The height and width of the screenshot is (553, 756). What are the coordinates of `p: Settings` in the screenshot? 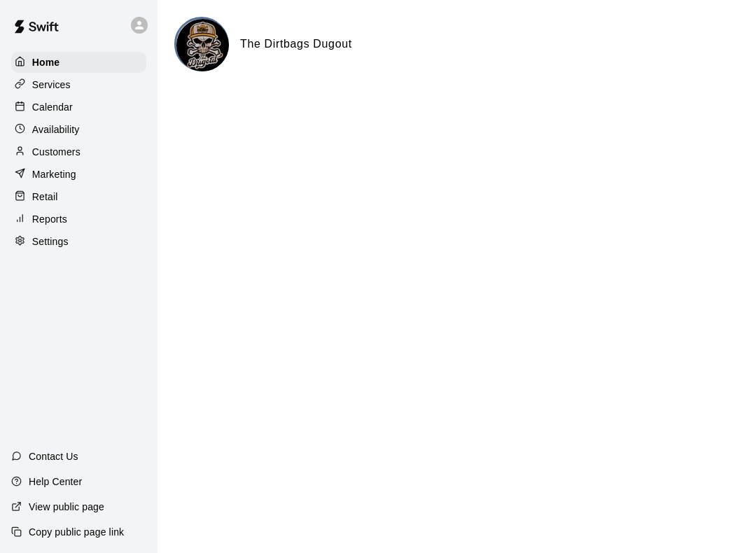 It's located at (50, 241).